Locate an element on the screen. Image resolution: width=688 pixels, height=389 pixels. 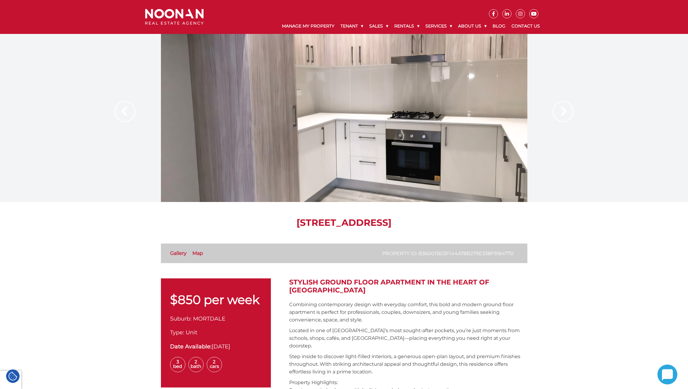
p: Property ID: b36001b03f144a78b279e338f9164770 is located at coordinates (448, 253).